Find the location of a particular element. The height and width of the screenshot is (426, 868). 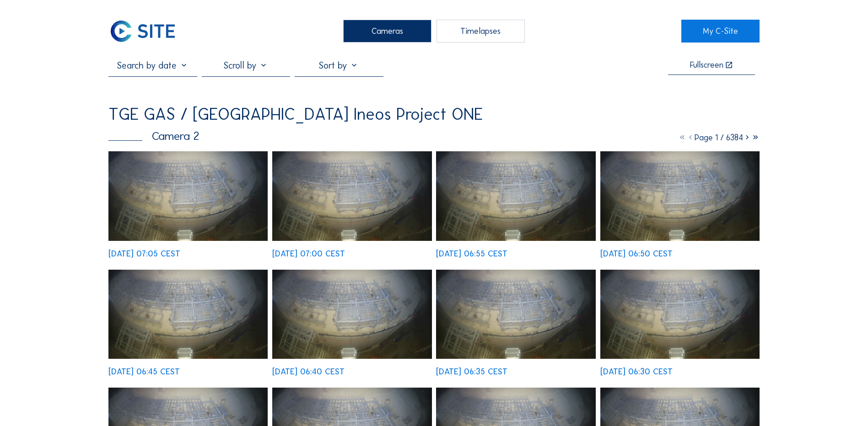

div: Timelapses is located at coordinates (481, 31).